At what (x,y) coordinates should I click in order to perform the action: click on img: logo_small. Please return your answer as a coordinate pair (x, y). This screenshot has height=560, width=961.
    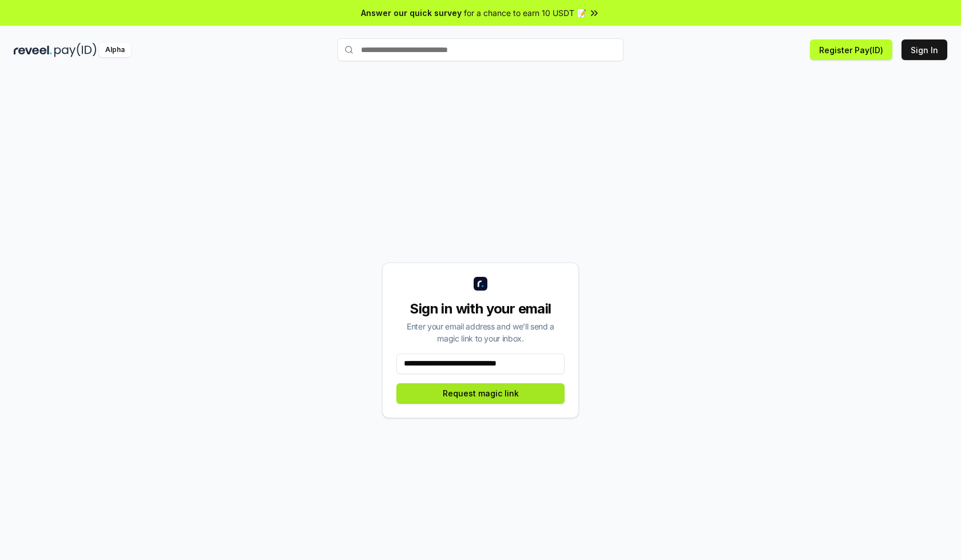
    Looking at the image, I should click on (481, 284).